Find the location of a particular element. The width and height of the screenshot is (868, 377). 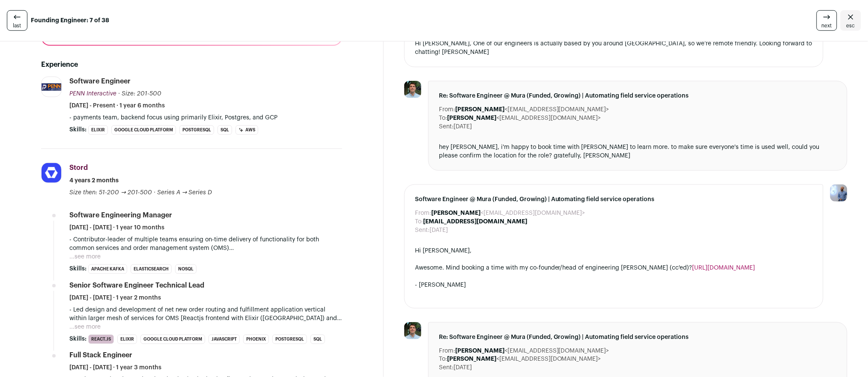

span: Software Engineer @ Mura (Funded, Growing) | Automating field service operations is located at coordinates (614, 200).